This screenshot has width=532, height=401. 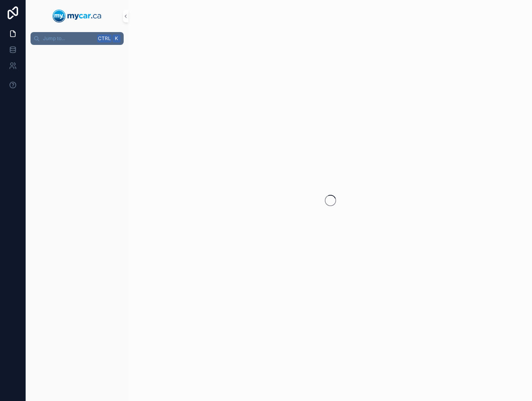 I want to click on span: Ctrl, so click(x=104, y=39).